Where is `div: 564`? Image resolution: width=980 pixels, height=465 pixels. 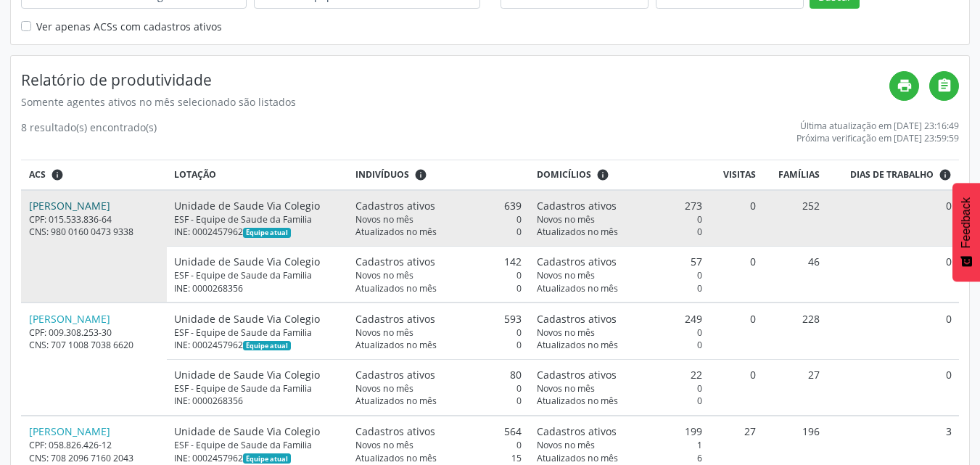 div: 564 is located at coordinates (438, 431).